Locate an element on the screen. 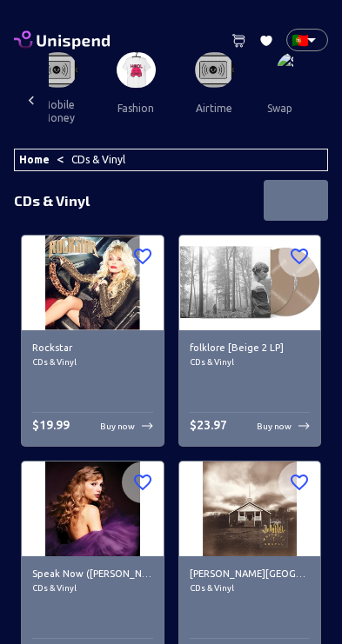 This screenshot has height=644, width=342. a: CDs & Vinyl is located at coordinates (98, 159).